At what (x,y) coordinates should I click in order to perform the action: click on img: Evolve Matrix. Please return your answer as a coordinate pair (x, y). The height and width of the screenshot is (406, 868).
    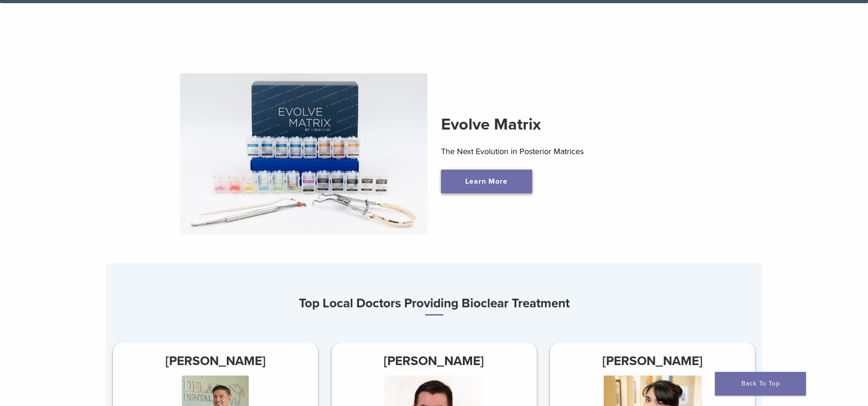
    Looking at the image, I should click on (303, 154).